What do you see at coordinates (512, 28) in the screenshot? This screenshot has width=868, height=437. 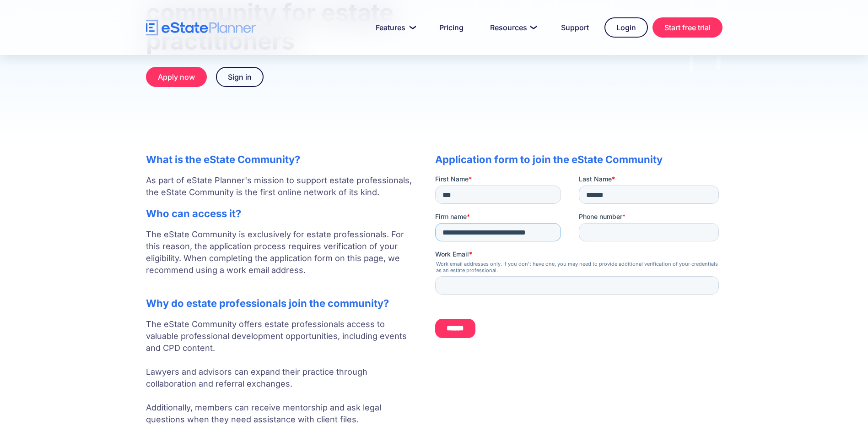 I see `a: Resources` at bounding box center [512, 28].